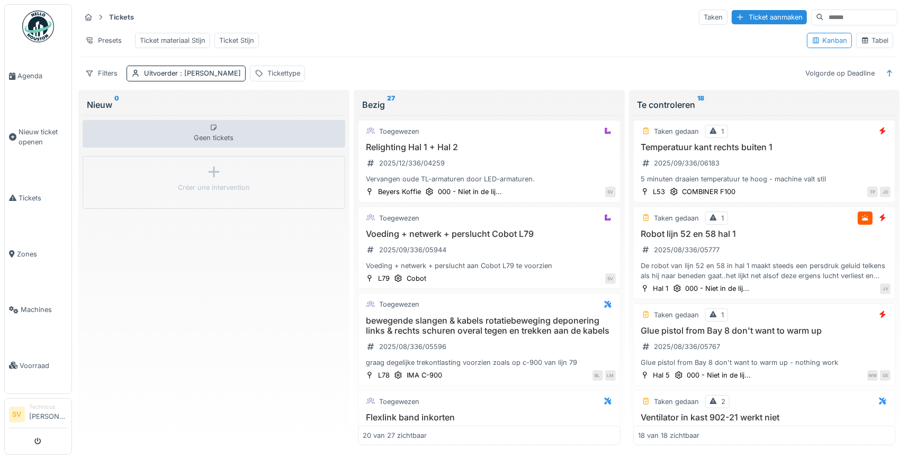 The height and width of the screenshot is (459, 907). What do you see at coordinates (399, 192) in the screenshot?
I see `div: Beyers Koffie` at bounding box center [399, 192].